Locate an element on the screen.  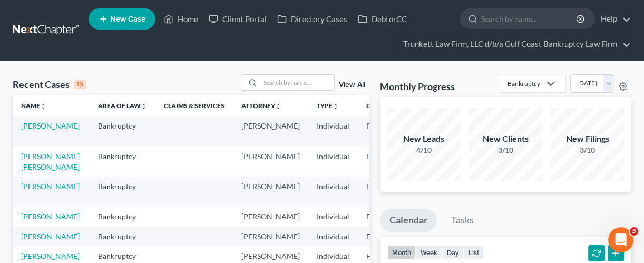
span: 3 is located at coordinates (634, 231).